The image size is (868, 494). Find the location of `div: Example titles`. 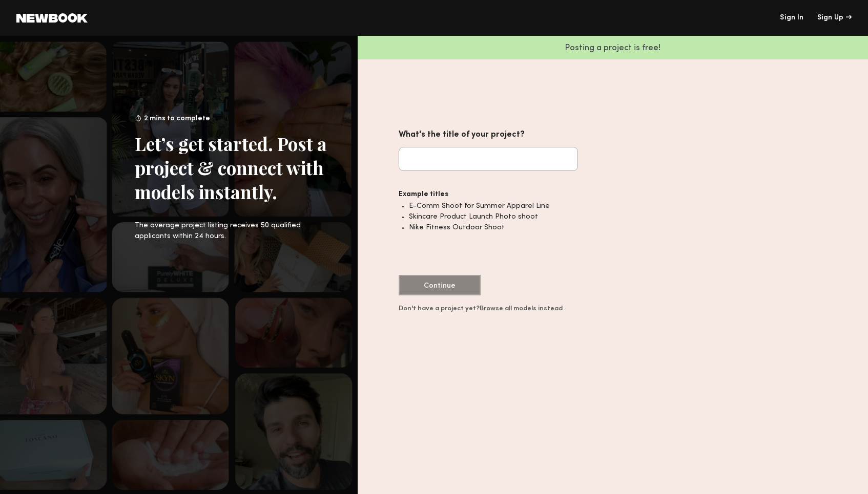

div: Example titles is located at coordinates (488, 194).